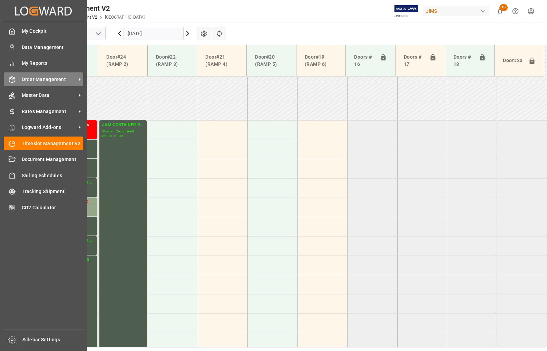 Image resolution: width=547 pixels, height=351 pixels. What do you see at coordinates (271, 61) in the screenshot?
I see `div: Door#20 (RAMP 5)` at bounding box center [271, 61].